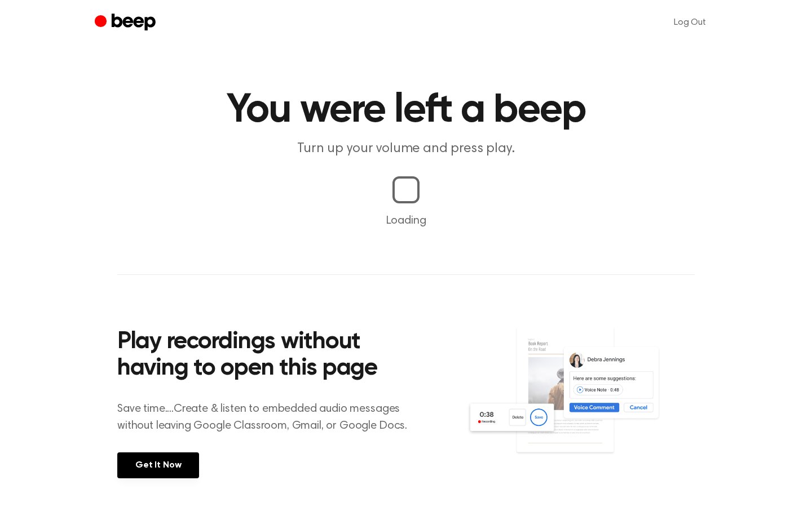  What do you see at coordinates (406, 221) in the screenshot?
I see `p: Loading` at bounding box center [406, 221].